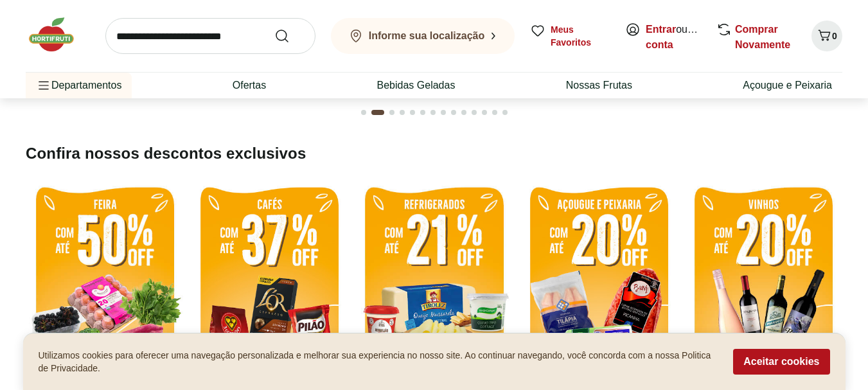 Image resolution: width=868 pixels, height=390 pixels. Describe the element at coordinates (580, 36) in the screenshot. I see `span: Meus Favoritos` at that location.